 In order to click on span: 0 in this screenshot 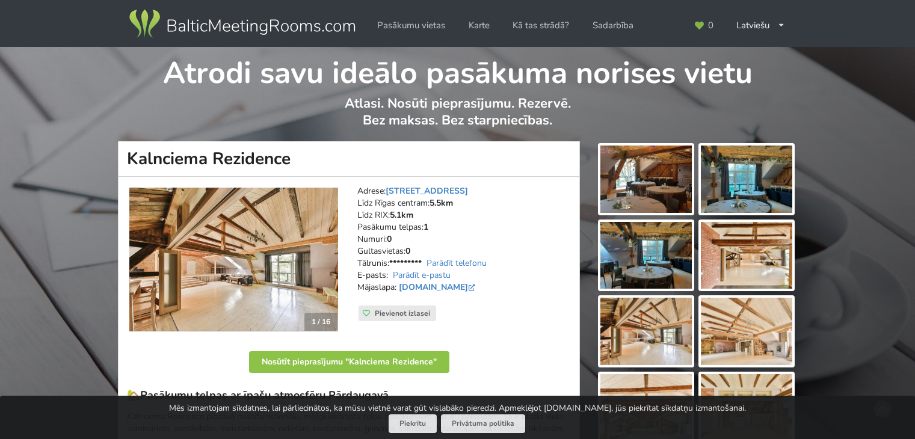, I will do `click(711, 25)`.